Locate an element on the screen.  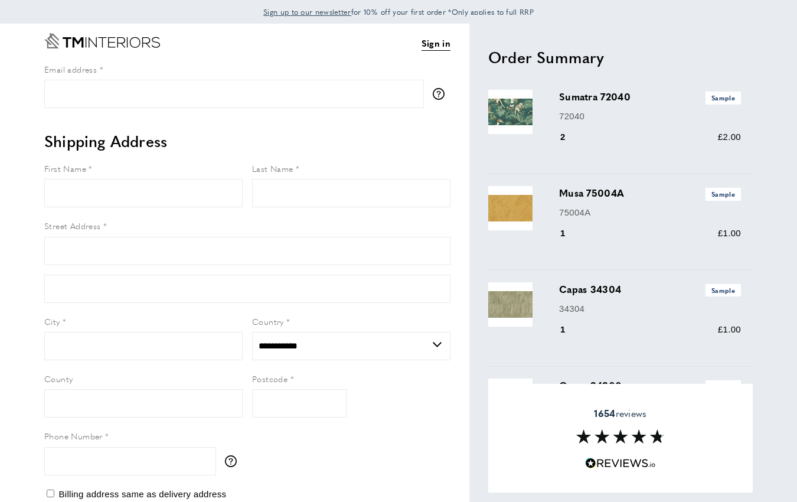
span: £2.00 is located at coordinates (729, 136).